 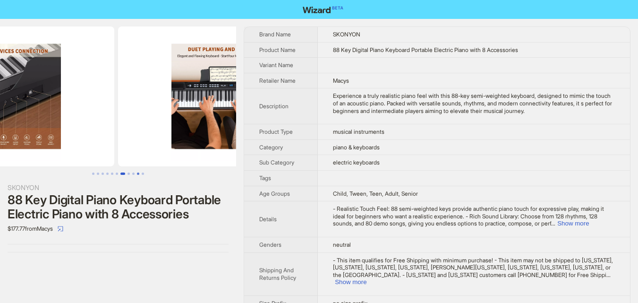 I want to click on span: Product Name, so click(x=277, y=50).